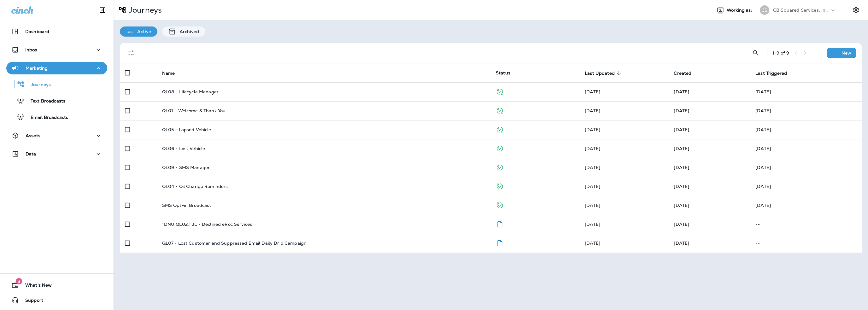 The height and width of the screenshot is (310, 868). I want to click on p: Archived, so click(187, 31).